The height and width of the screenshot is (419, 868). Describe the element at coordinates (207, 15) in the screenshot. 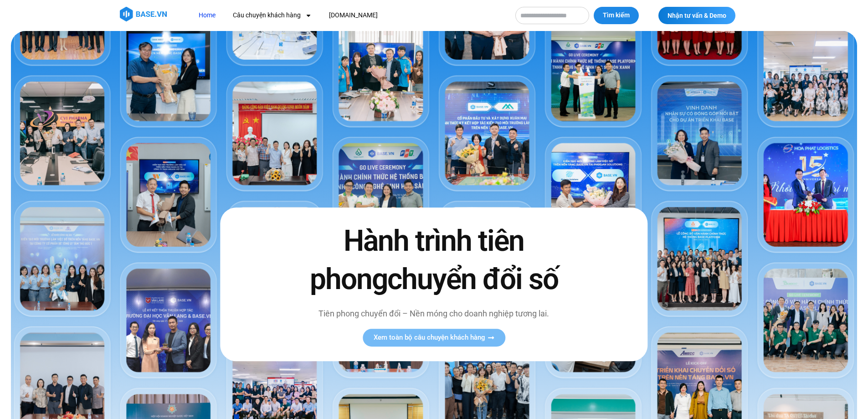

I see `a: Home` at that location.